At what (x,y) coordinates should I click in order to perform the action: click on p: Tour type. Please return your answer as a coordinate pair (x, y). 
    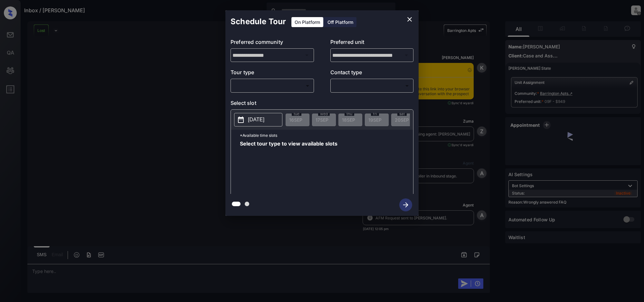
    Looking at the image, I should click on (272, 73).